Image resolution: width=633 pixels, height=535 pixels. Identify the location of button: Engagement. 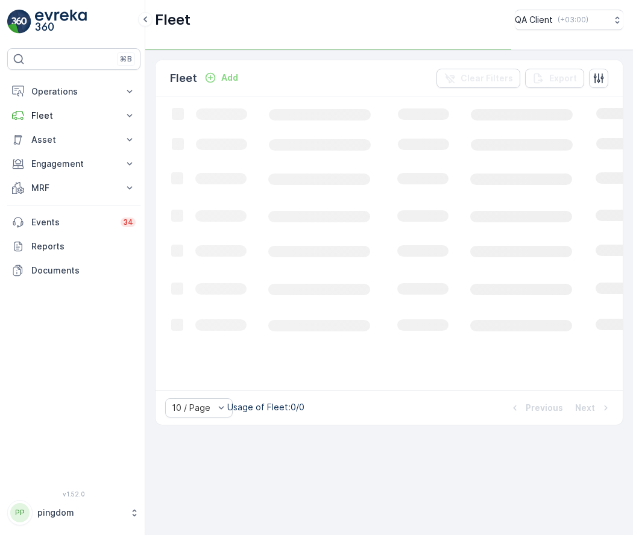
(73, 164).